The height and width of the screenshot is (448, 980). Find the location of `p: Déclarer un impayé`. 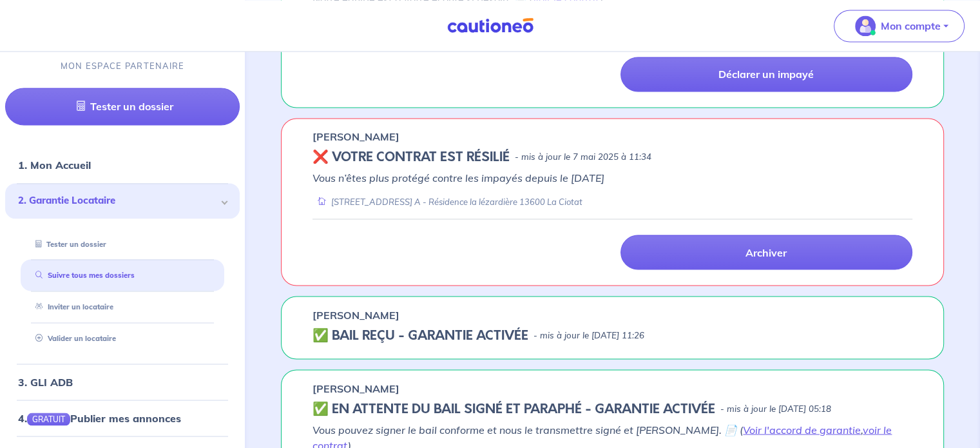

p: Déclarer un impayé is located at coordinates (766, 74).